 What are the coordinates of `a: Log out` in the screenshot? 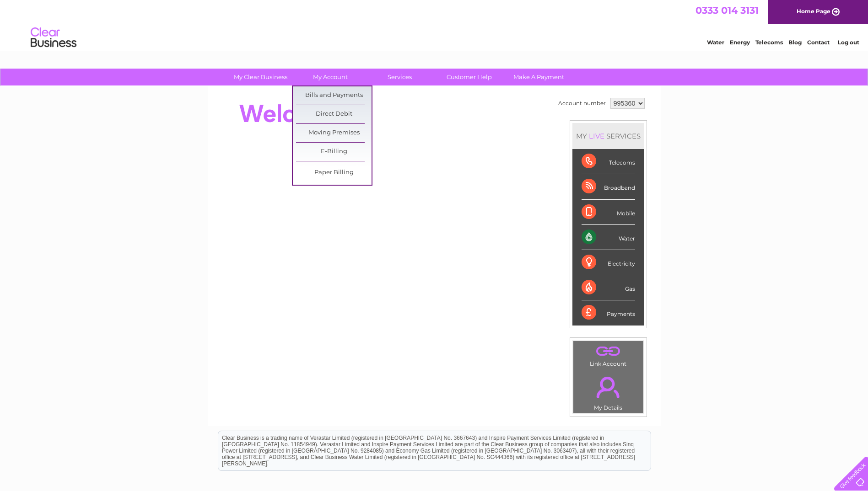 It's located at (848, 42).